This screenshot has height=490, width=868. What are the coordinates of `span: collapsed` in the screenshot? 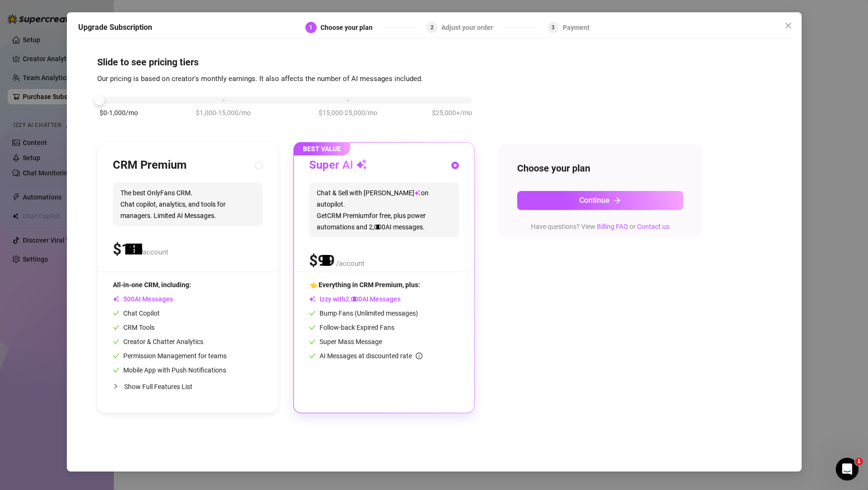 It's located at (115, 387).